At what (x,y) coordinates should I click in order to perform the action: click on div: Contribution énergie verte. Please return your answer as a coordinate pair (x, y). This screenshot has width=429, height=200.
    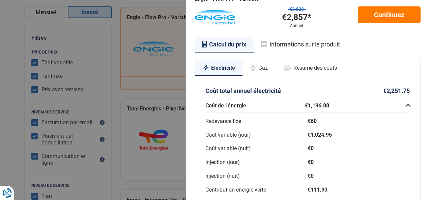
    Looking at the image, I should click on (256, 190).